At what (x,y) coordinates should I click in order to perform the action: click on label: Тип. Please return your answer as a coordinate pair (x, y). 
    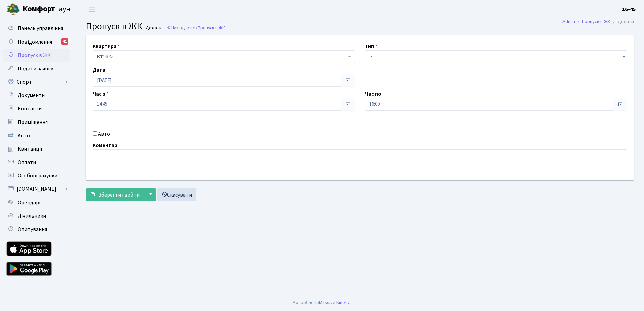
    Looking at the image, I should click on (371, 46).